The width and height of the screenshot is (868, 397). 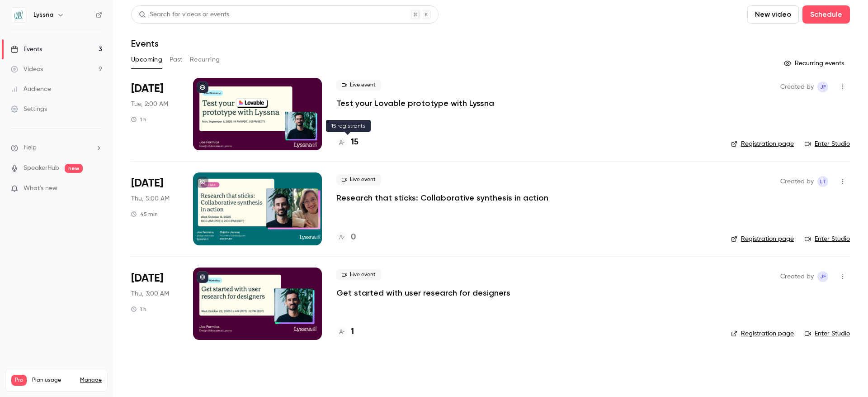 What do you see at coordinates (347, 142) in the screenshot?
I see `a: 15` at bounding box center [347, 142].